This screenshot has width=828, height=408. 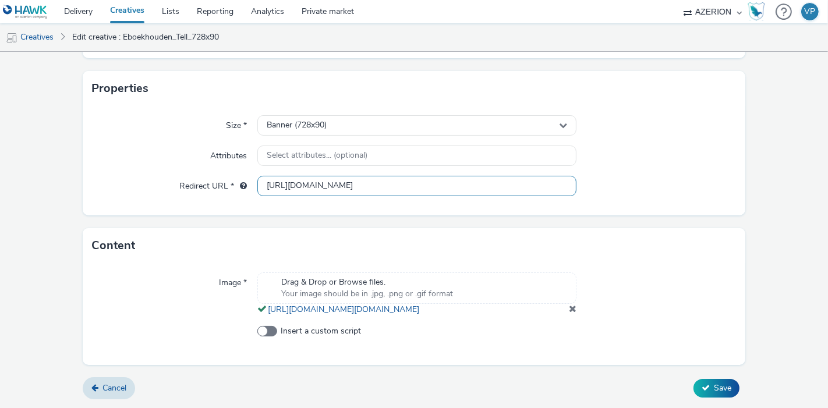 What do you see at coordinates (25, 12) in the screenshot?
I see `img: undefined Logo` at bounding box center [25, 12].